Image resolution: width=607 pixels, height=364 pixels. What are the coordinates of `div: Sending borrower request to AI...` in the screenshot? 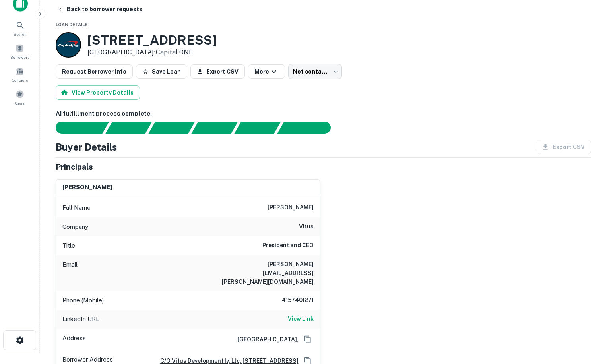 It's located at (76, 128).